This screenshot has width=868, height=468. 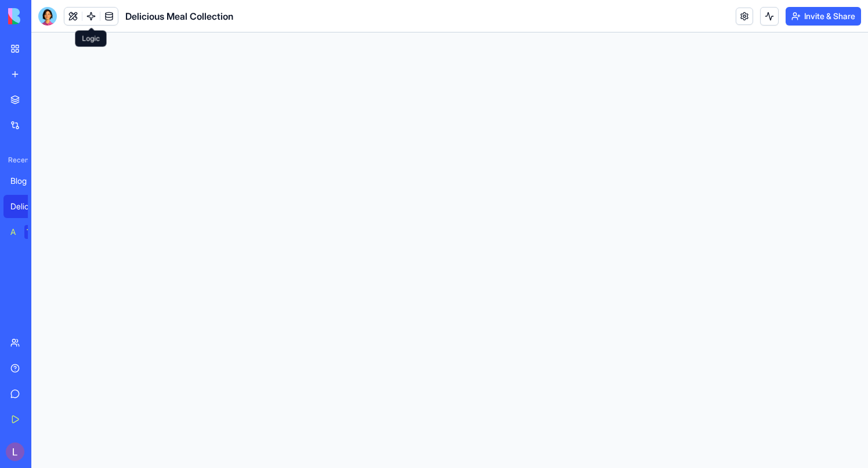 What do you see at coordinates (44, 16) in the screenshot?
I see `img: logo` at bounding box center [44, 16].